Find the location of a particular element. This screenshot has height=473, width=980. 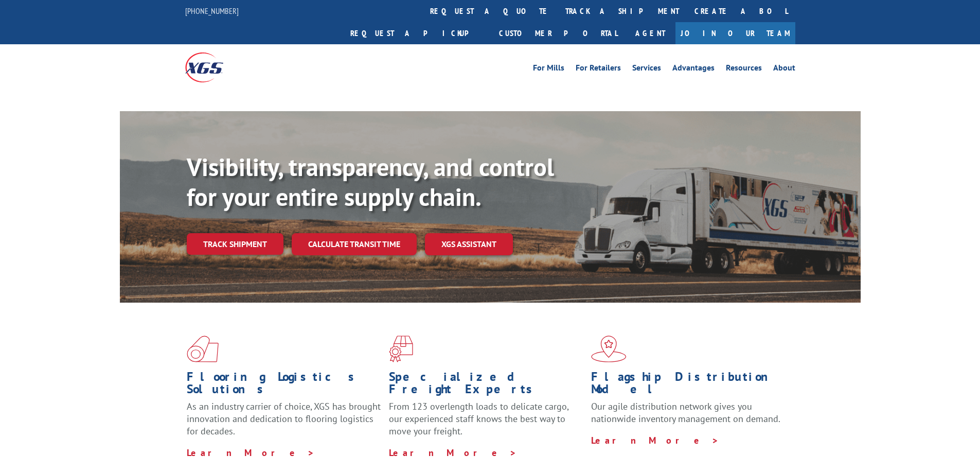

a: For Retailers is located at coordinates (599, 70).